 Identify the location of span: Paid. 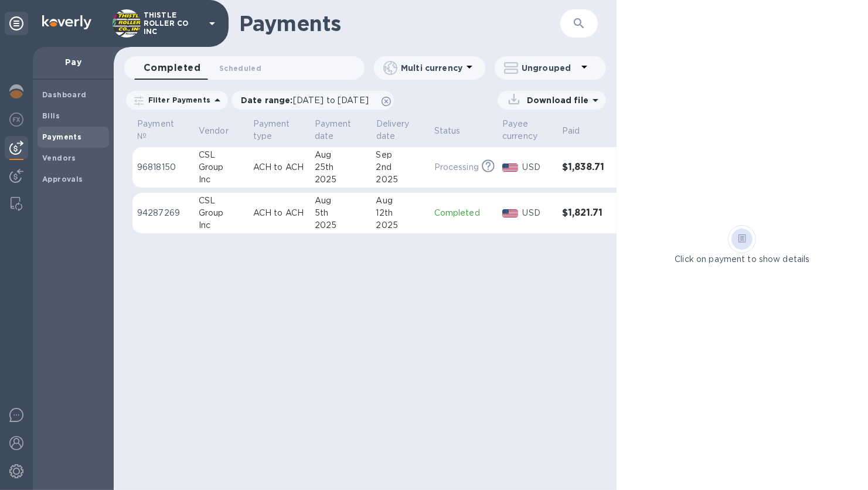
(578, 131).